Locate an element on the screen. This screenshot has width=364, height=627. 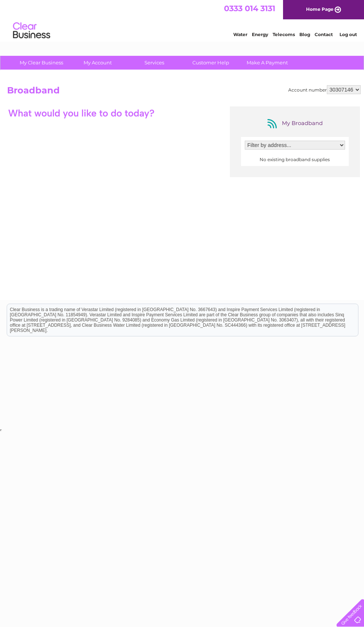
a: My Account is located at coordinates (98, 62).